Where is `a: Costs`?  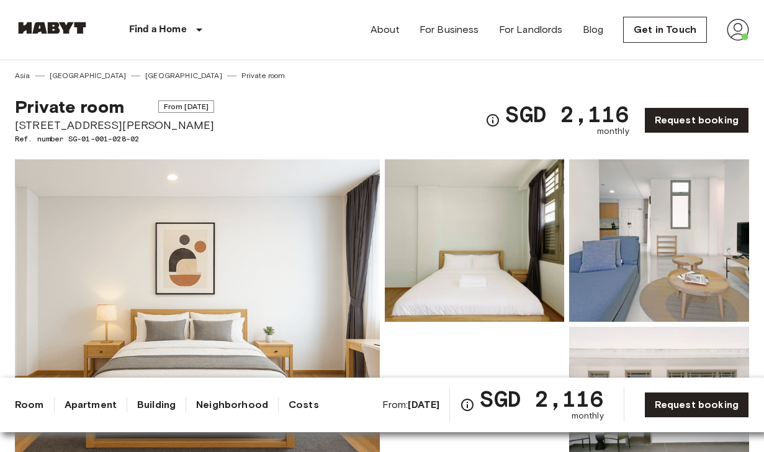
a: Costs is located at coordinates (303, 405).